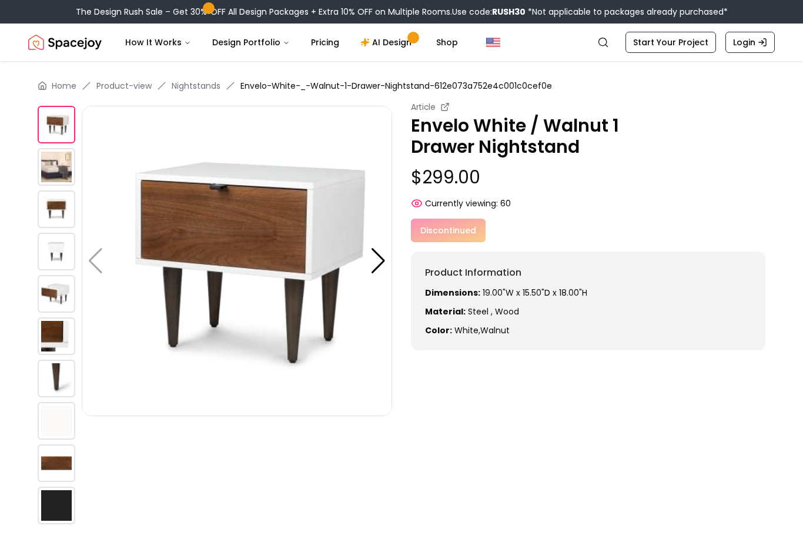 The width and height of the screenshot is (803, 539). What do you see at coordinates (56, 209) in the screenshot?
I see `img: https://storage.googleapis.com/spacejoy-main/assets/612e073a752e4c001c0cef0e/product_2_n05eg020l3be` at bounding box center [56, 209].